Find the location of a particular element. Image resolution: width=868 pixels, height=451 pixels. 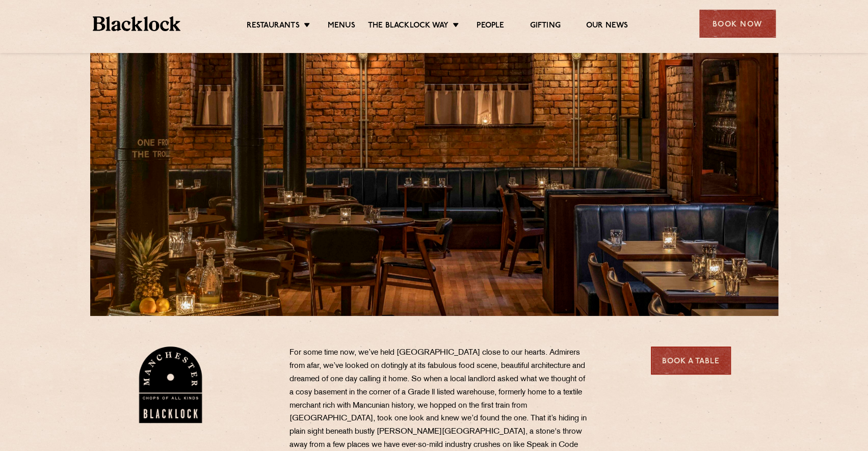

a: Gifting is located at coordinates (544, 27).